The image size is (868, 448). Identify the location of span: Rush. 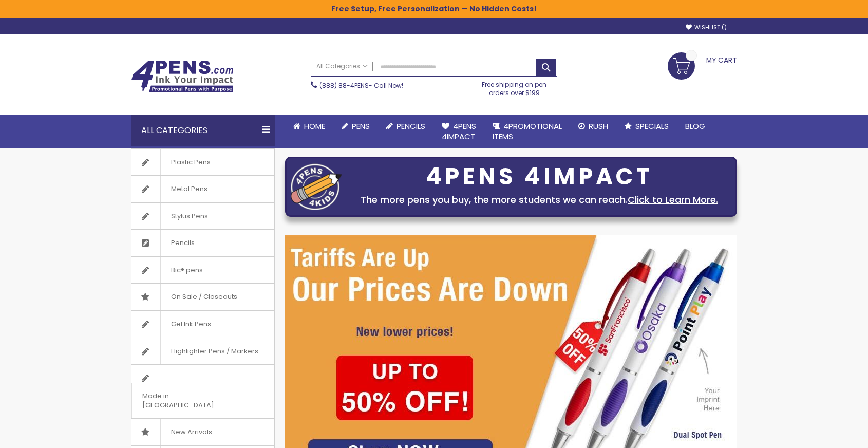
(598, 126).